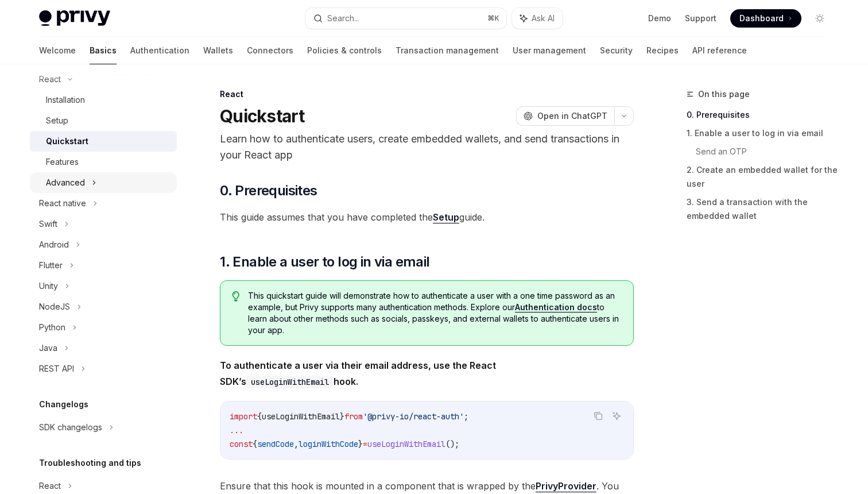  Describe the element at coordinates (56, 369) in the screenshot. I see `div: REST API` at that location.